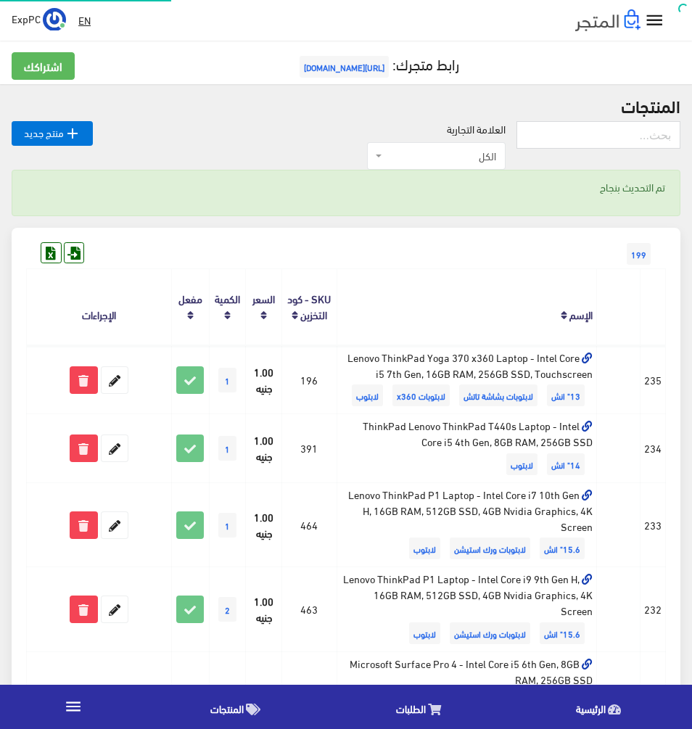  I want to click on td: ThinkPad Lenovo ThinkPad T440s Laptop - Intel Core i5 4th Gen, 8GB RAM, 256GB SSD, so click(466, 448).